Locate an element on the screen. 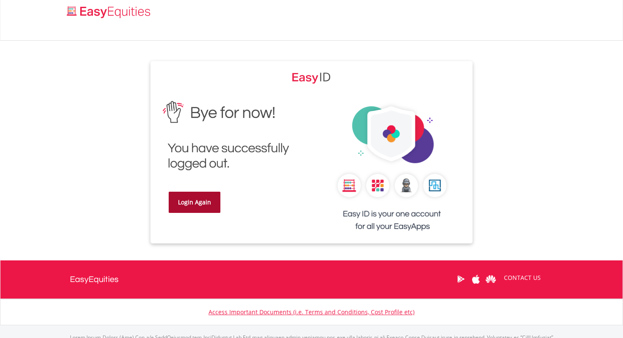 This screenshot has width=623, height=338. div: EasyEquities is located at coordinates (94, 279).